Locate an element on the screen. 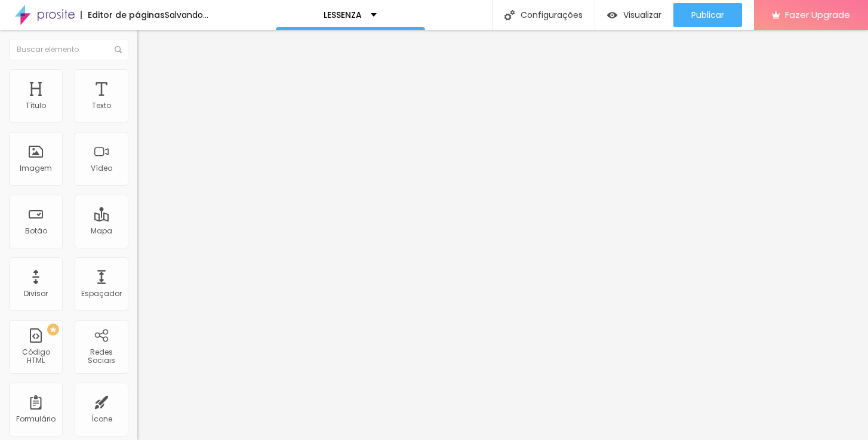 The image size is (868, 440). div: Divisor is located at coordinates (36, 294).